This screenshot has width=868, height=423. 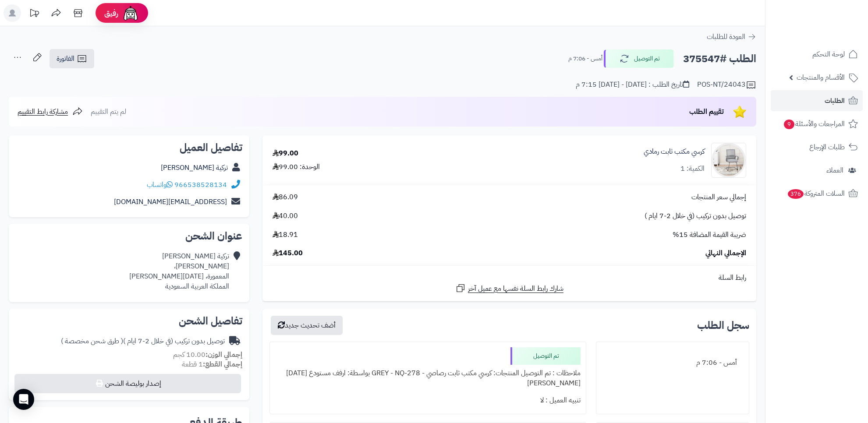 What do you see at coordinates (129, 236) in the screenshot?
I see `h2: عنوان الشحن` at bounding box center [129, 236].